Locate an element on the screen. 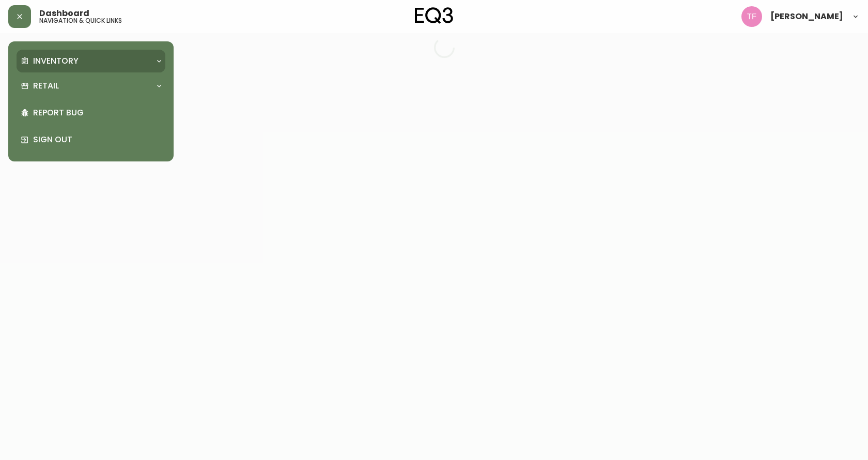  p: Inventory is located at coordinates (56, 61).